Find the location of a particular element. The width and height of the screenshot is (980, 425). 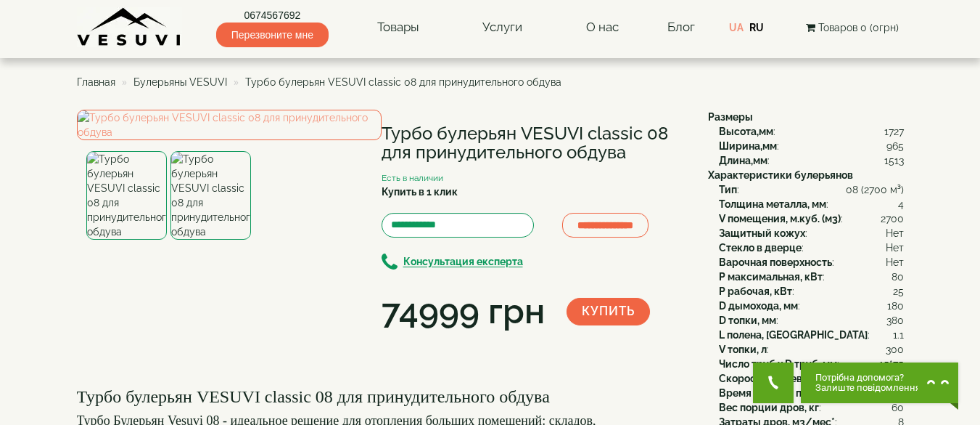

span: Главная is located at coordinates (96, 82).